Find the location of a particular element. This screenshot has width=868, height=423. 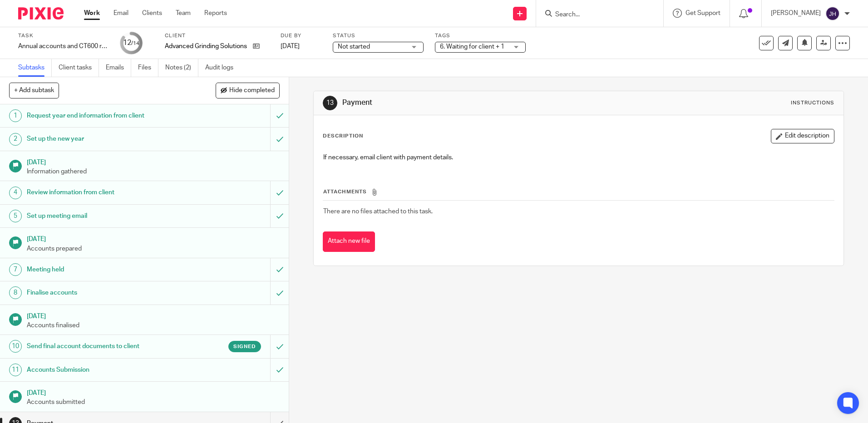

div: 13 is located at coordinates (330, 103).